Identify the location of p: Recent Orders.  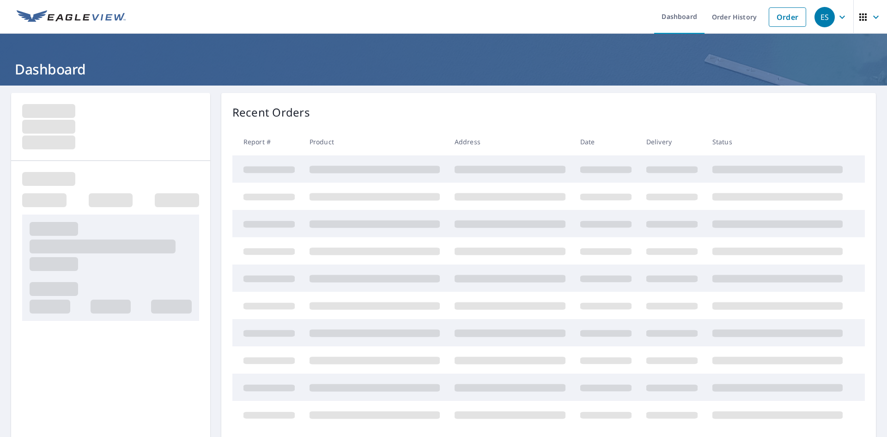
(271, 112).